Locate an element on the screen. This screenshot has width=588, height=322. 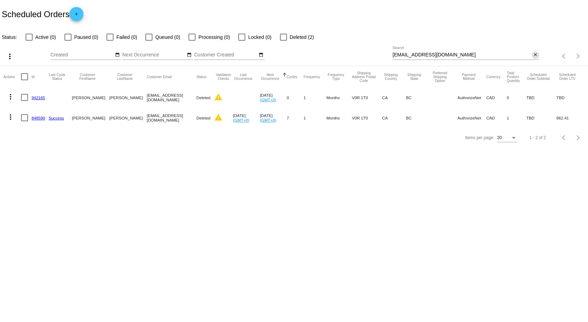
input: Created is located at coordinates (82, 55).